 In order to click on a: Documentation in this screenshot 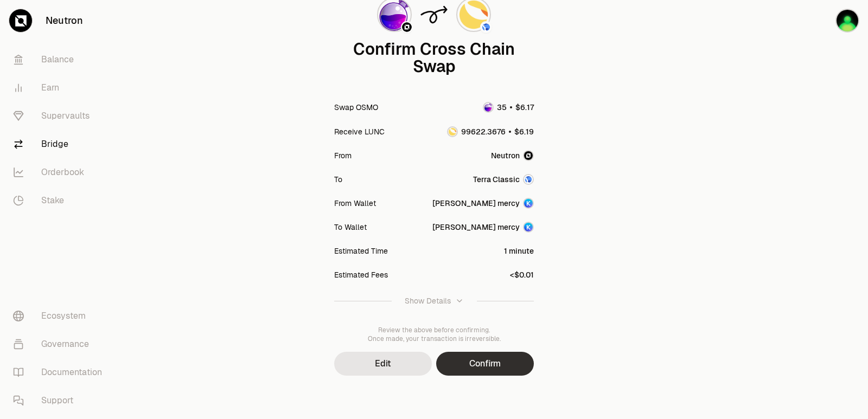, I will do `click(61, 373)`.